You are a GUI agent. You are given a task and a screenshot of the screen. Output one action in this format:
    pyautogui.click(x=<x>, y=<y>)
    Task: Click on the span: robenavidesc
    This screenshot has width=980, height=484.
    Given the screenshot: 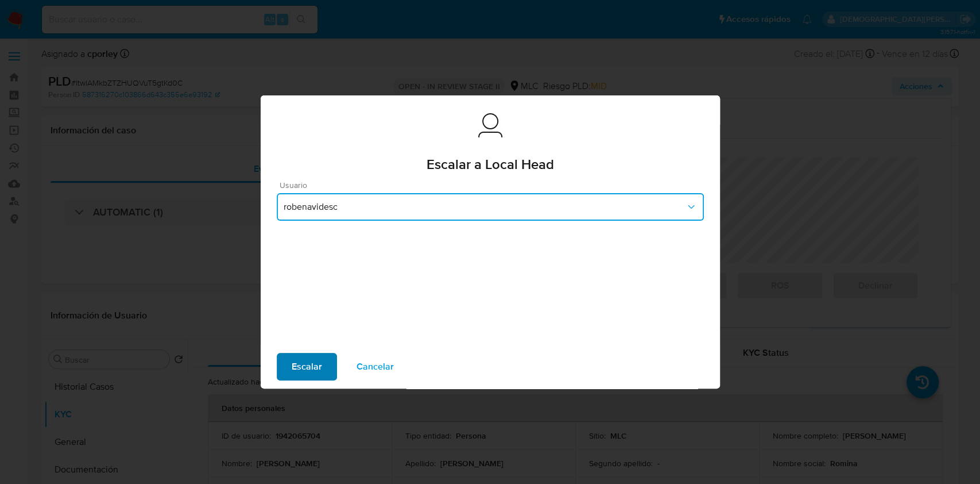 What is the action you would take?
    pyautogui.click(x=485, y=207)
    